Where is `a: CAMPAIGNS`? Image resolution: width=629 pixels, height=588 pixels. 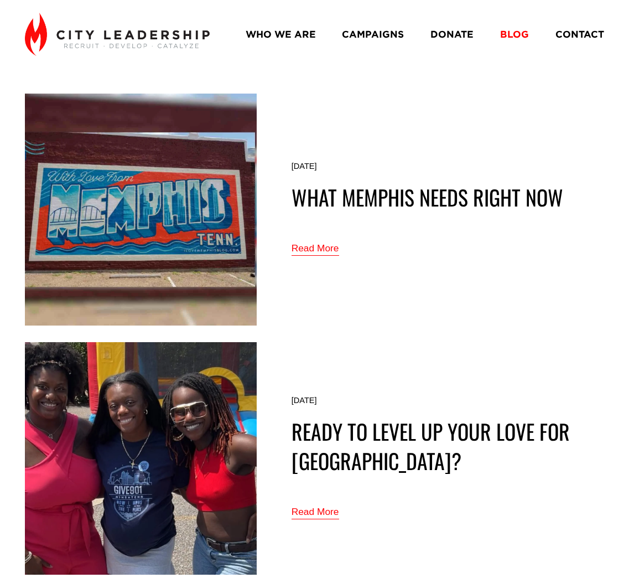
a: CAMPAIGNS is located at coordinates (373, 34).